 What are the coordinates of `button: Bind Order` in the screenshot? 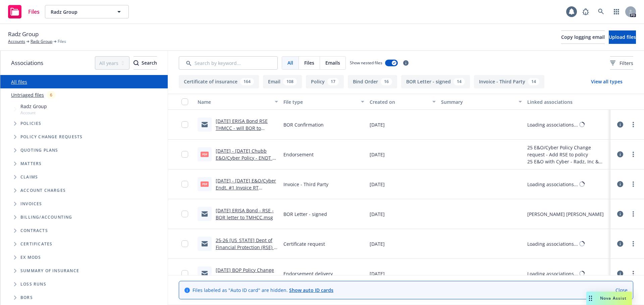 It's located at (372, 82).